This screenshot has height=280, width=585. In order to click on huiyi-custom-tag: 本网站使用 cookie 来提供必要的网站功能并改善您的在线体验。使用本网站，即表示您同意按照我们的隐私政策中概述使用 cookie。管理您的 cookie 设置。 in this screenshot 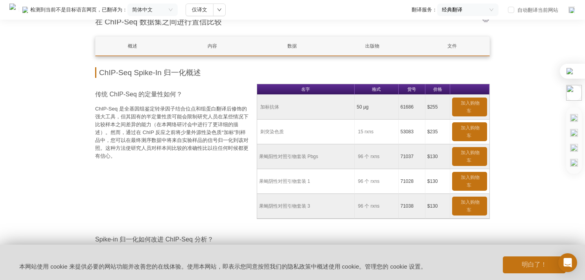, I will do `click(223, 266)`.